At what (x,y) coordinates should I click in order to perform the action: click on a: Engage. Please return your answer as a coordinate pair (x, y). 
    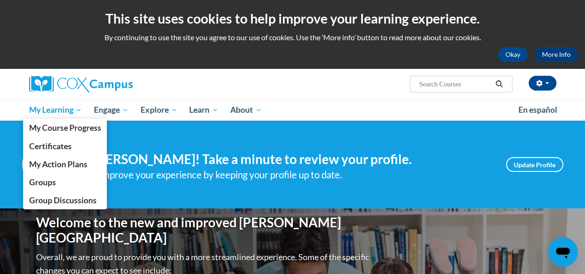
    Looking at the image, I should click on (111, 110).